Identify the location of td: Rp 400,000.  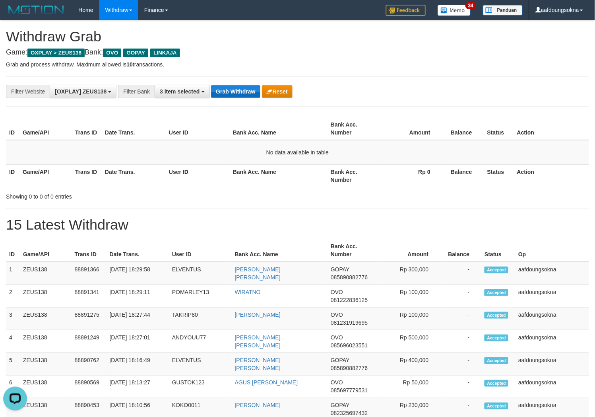
(410, 364).